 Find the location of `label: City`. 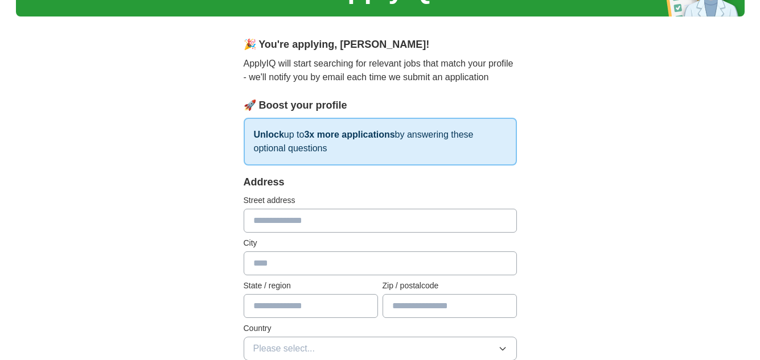

label: City is located at coordinates (380, 243).